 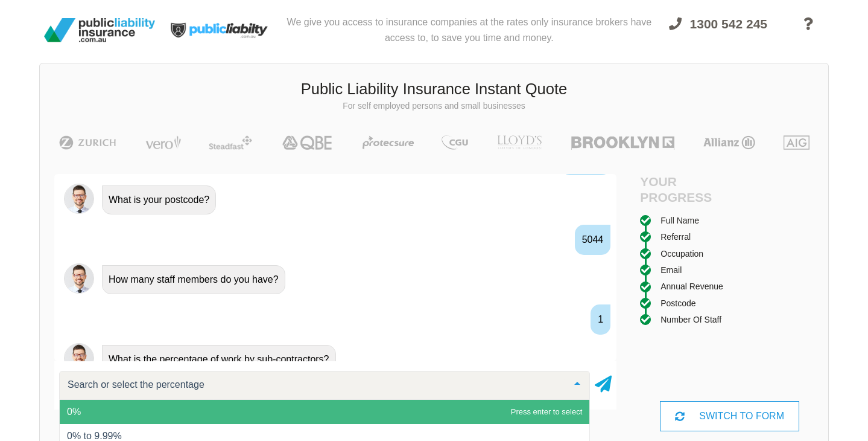 I want to click on img: AIG | Public Liability Insurance, so click(x=796, y=142).